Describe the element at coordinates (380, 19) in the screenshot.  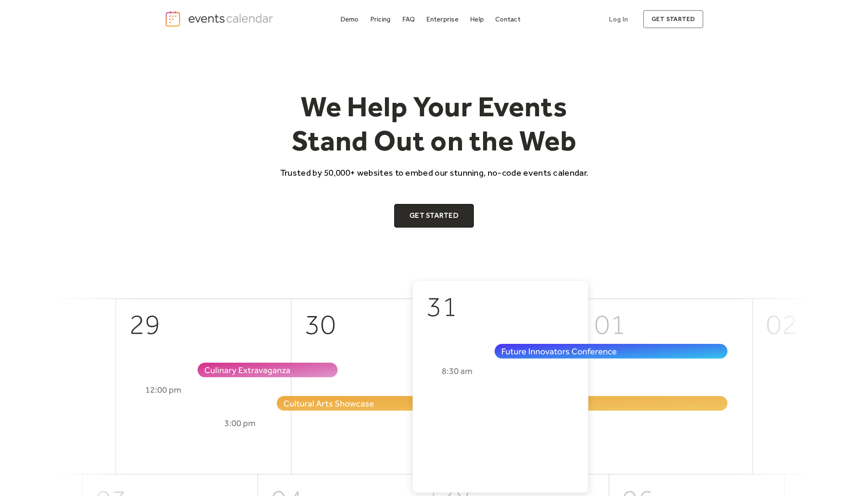
I see `a: Pricing` at that location.